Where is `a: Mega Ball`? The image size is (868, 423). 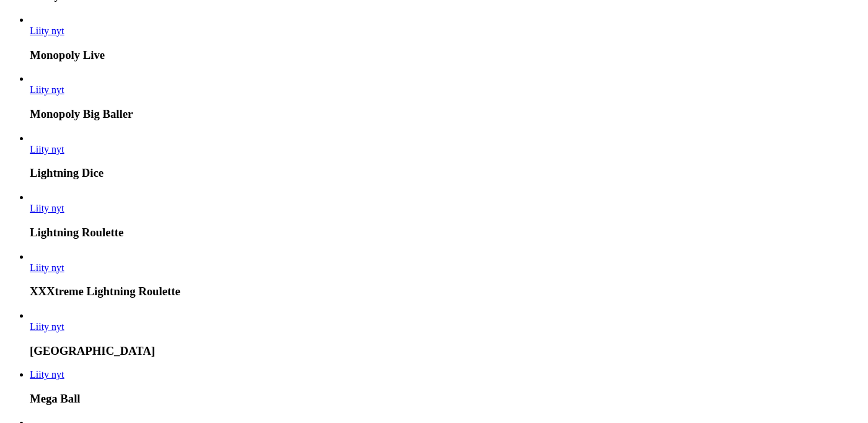 a: Mega Ball is located at coordinates (47, 375).